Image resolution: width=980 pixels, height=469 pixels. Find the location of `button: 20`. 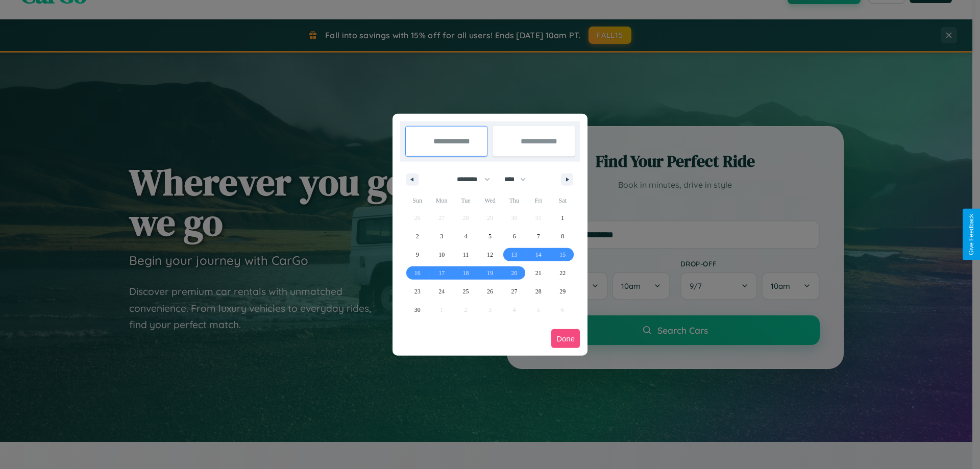

button: 20 is located at coordinates (514, 273).